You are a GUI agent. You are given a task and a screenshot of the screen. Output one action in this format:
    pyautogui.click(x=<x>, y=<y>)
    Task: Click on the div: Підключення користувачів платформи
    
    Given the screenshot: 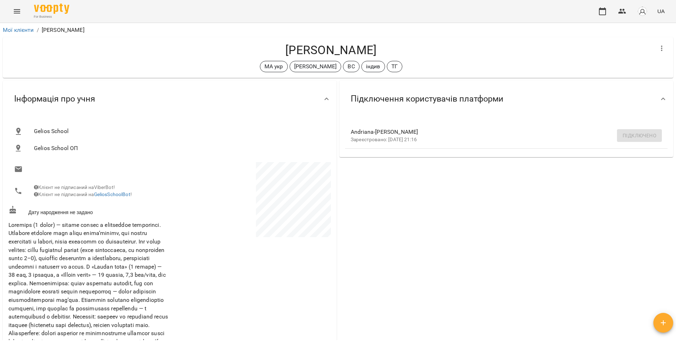 What is the action you would take?
    pyautogui.click(x=506, y=99)
    